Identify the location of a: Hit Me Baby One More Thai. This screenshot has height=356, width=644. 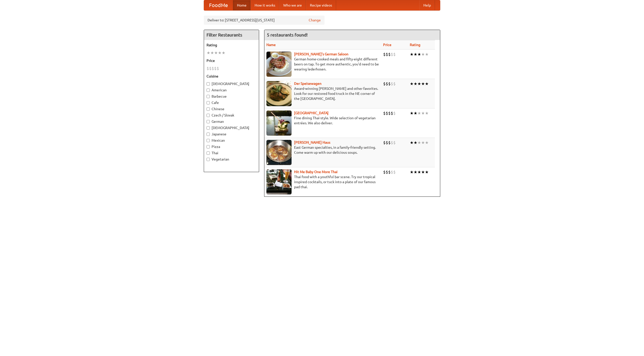
(315, 172).